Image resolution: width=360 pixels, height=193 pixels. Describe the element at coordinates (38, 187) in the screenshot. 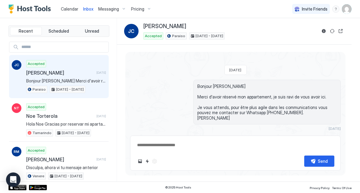

I see `div: Google Play Store` at that location.